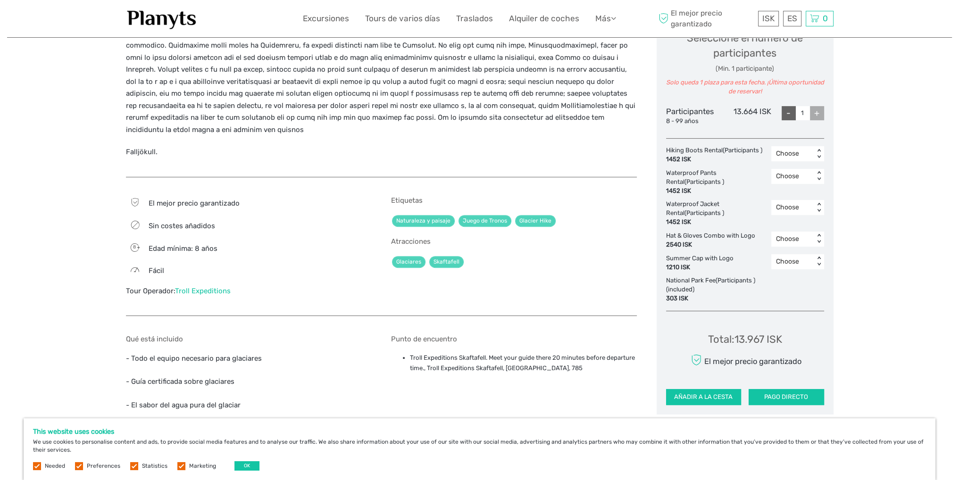 This screenshot has height=480, width=959. What do you see at coordinates (725, 290) in the screenshot?
I see `div: National Park Fee (Participants ) (included)` at bounding box center [725, 290].